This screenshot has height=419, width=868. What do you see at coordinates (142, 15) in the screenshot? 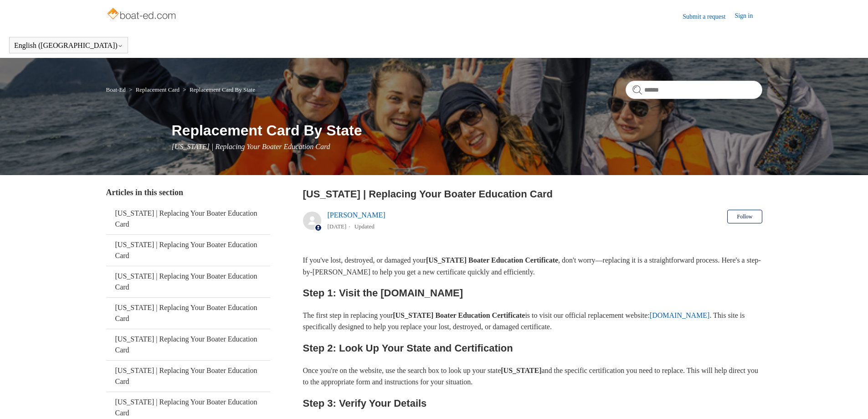
I see `img: Boat-Ed Help Center home page` at bounding box center [142, 15].